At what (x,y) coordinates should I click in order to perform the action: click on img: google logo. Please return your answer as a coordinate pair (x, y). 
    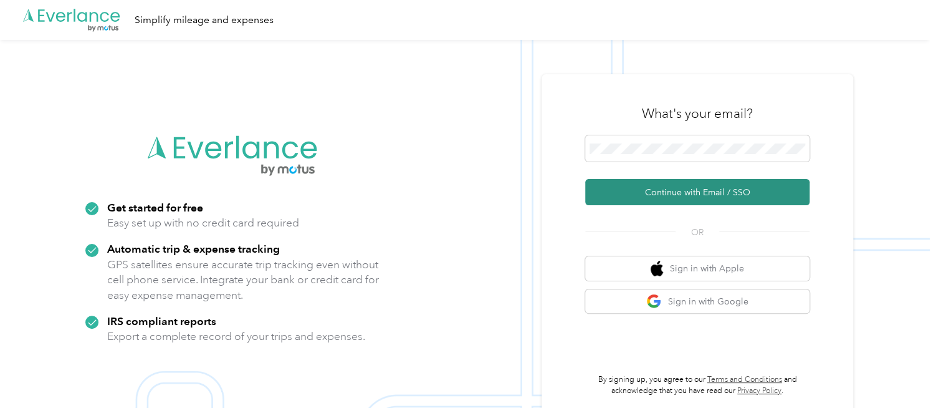
    Looking at the image, I should click on (654, 301).